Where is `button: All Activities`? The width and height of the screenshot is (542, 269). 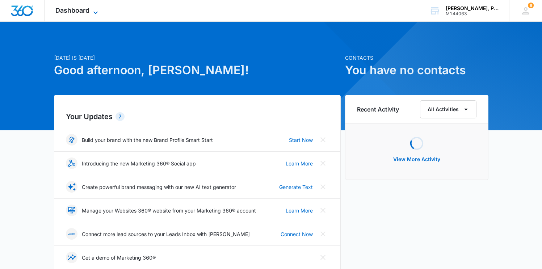 button: All Activities is located at coordinates (448, 109).